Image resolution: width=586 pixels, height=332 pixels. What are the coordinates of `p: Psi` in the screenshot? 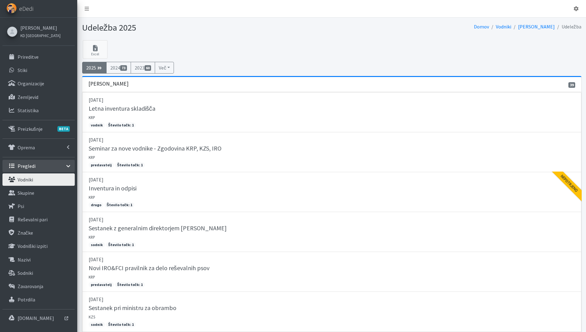 It's located at (21, 206).